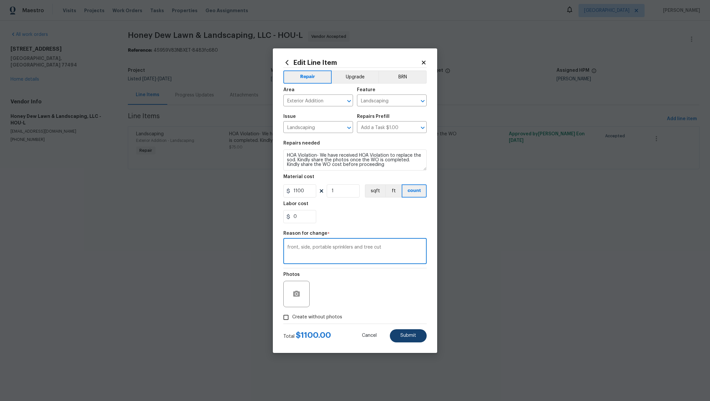  I want to click on button: count, so click(414, 191).